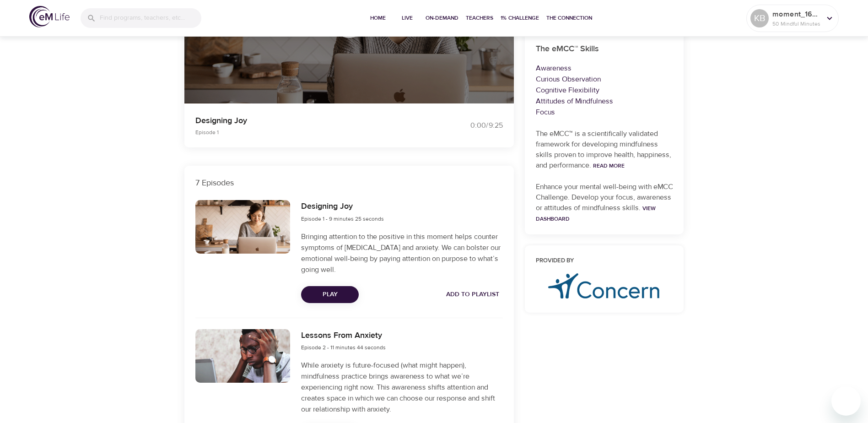 The image size is (868, 423). What do you see at coordinates (609, 165) in the screenshot?
I see `a: Read More` at bounding box center [609, 165].